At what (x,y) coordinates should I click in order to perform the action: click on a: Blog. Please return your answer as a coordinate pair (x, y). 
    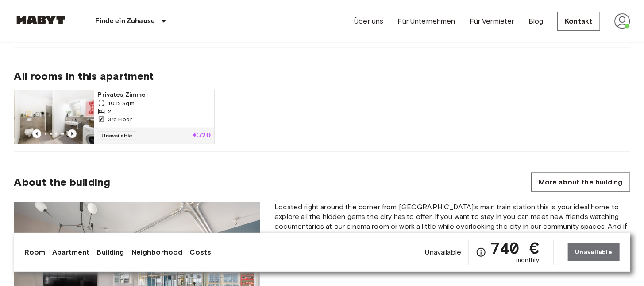
    Looking at the image, I should click on (536, 21).